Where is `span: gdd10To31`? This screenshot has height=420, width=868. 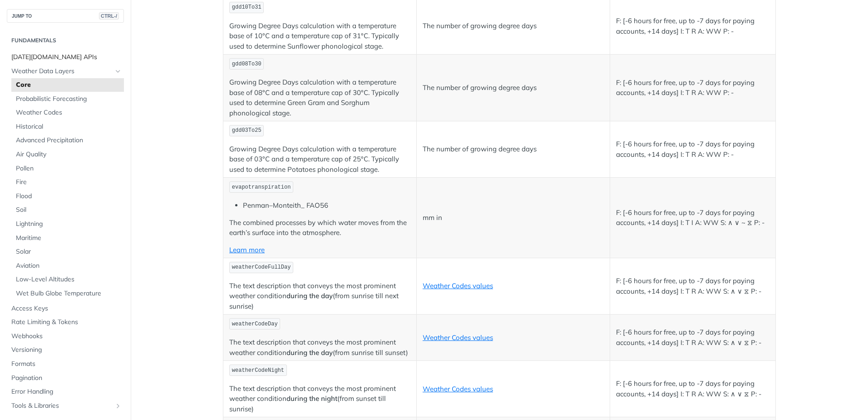
span: gdd10To31 is located at coordinates (247, 7).